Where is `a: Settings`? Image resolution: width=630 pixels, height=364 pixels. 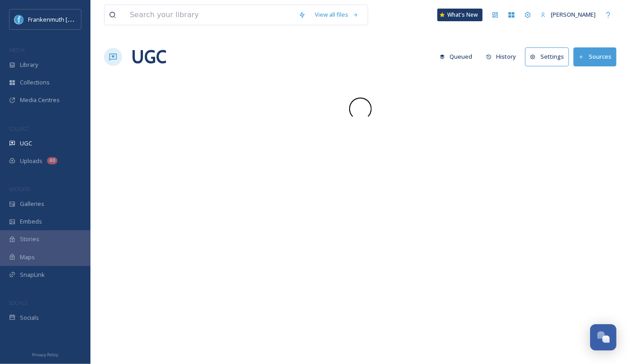
a: Settings is located at coordinates (549, 56).